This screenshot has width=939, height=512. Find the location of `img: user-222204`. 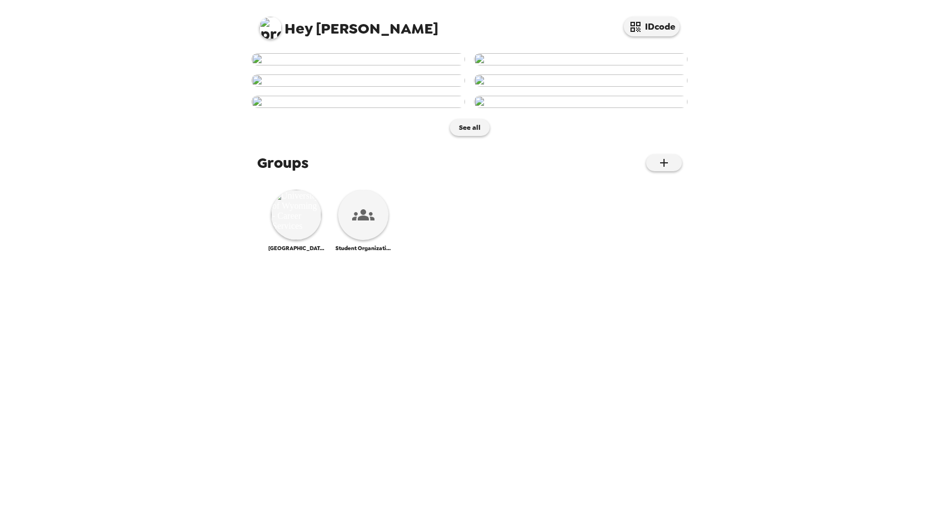

img: user-222204 is located at coordinates (581, 81).